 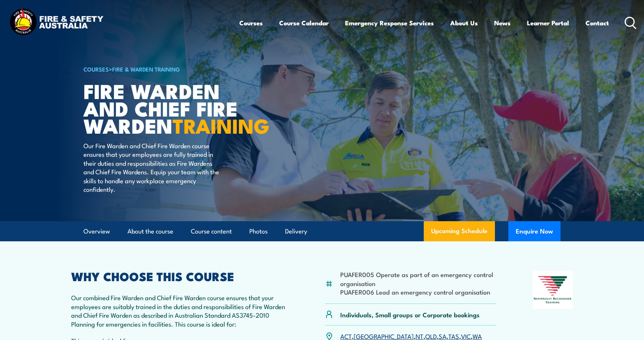 What do you see at coordinates (180, 310) in the screenshot?
I see `p: Our combined Fire Warden and Chief Fire Warden course ensures that your employees are suitably tr...` at bounding box center [180, 310].